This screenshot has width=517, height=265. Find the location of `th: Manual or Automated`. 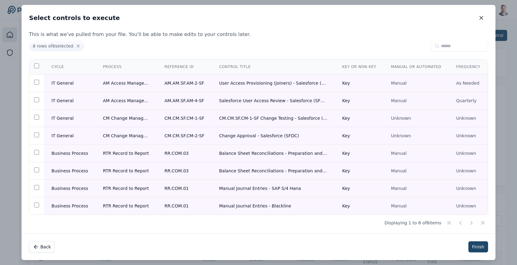

th: Manual or Automated is located at coordinates (416, 67).